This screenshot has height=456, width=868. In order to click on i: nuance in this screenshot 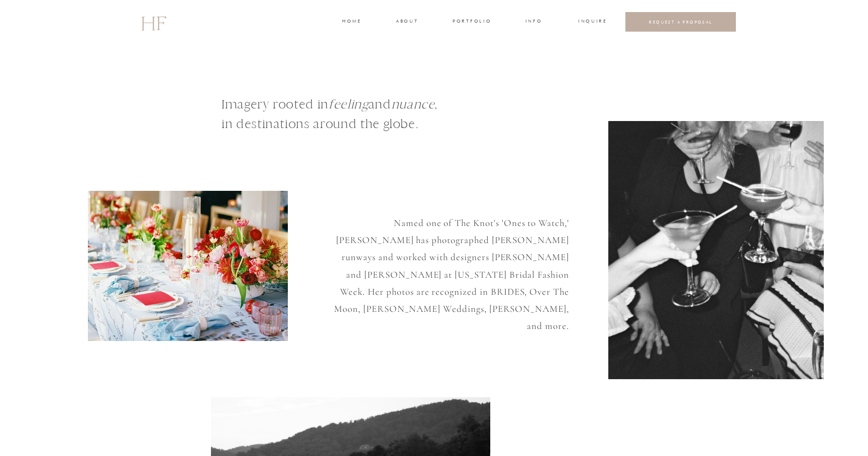, I will do `click(413, 104)`.